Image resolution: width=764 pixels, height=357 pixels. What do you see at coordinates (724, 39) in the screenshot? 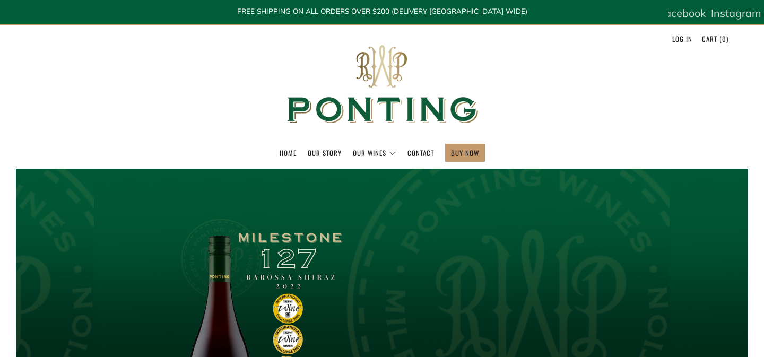
I see `span: 0` at bounding box center [724, 39].